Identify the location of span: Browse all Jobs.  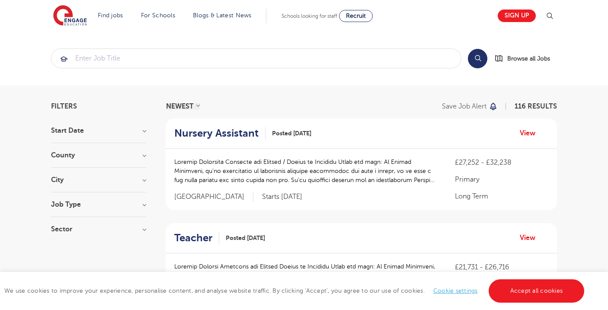
(528, 58).